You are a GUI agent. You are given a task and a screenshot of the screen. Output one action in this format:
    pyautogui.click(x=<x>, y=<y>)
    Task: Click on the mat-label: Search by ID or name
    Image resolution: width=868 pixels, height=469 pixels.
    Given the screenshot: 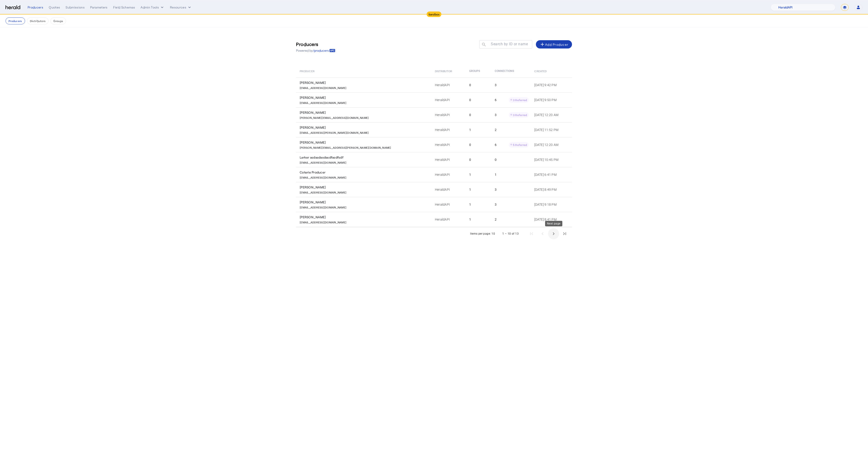 What is the action you would take?
    pyautogui.click(x=509, y=44)
    